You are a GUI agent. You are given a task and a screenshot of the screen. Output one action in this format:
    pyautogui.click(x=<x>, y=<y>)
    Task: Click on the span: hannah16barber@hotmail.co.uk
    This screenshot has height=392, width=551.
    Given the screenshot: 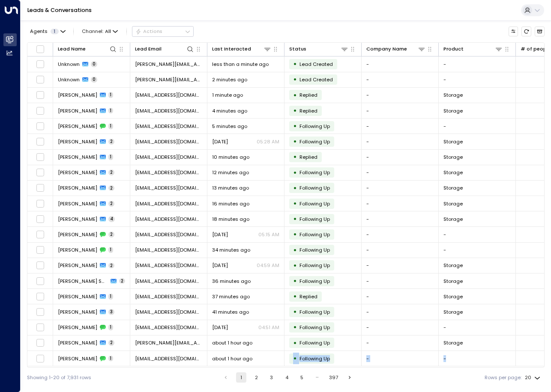 What is the action you would take?
    pyautogui.click(x=169, y=95)
    